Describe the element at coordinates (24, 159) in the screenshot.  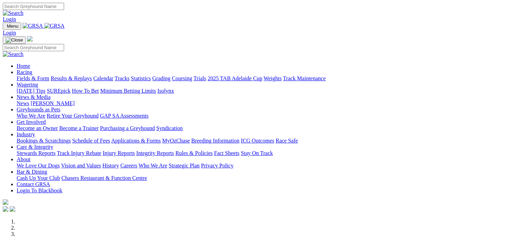
I see `a: About` at that location.